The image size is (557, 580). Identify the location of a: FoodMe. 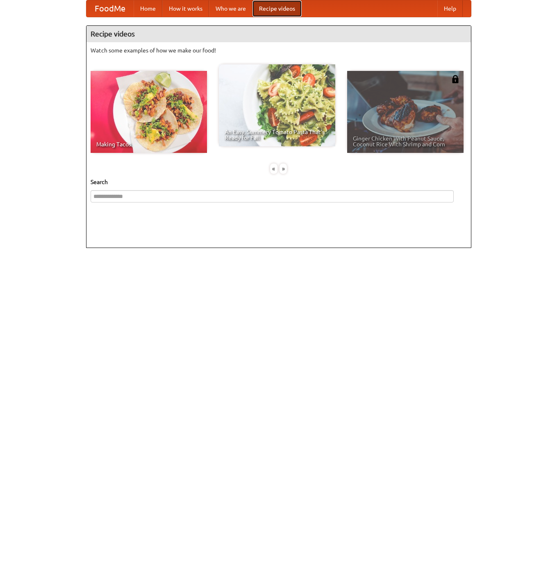
(110, 9).